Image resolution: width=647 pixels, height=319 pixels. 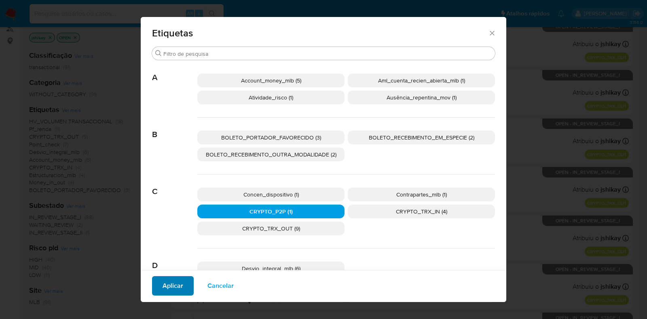 What do you see at coordinates (271, 97) in the screenshot?
I see `span: Atividade_risco (1)` at bounding box center [271, 97].